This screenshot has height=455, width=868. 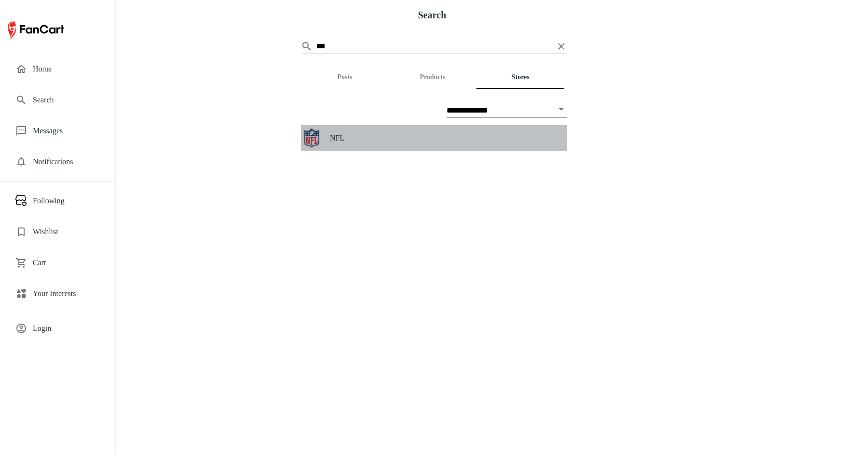 What do you see at coordinates (57, 329) in the screenshot?
I see `div: Login` at bounding box center [57, 329].